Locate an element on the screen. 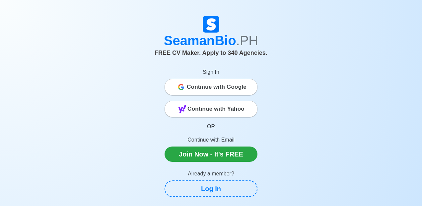 The width and height of the screenshot is (422, 206). a: Log In is located at coordinates (211, 188).